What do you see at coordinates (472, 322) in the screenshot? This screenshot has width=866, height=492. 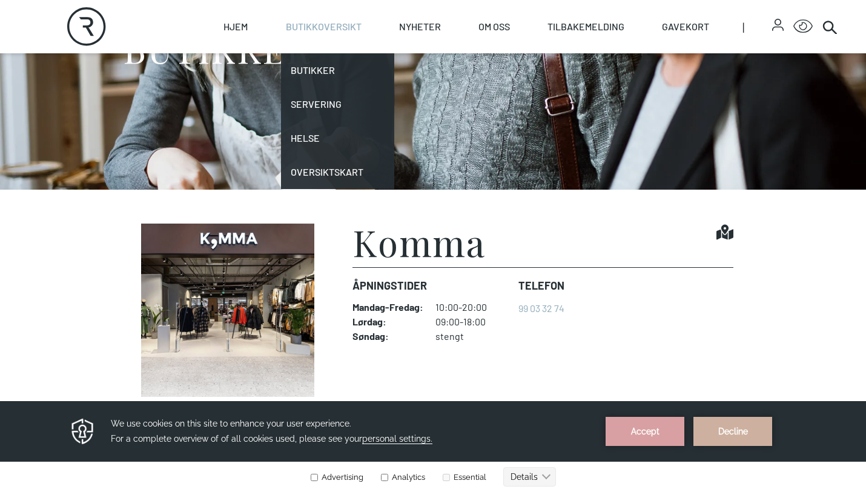 I see `dd: 09:00-18:00` at bounding box center [472, 322].